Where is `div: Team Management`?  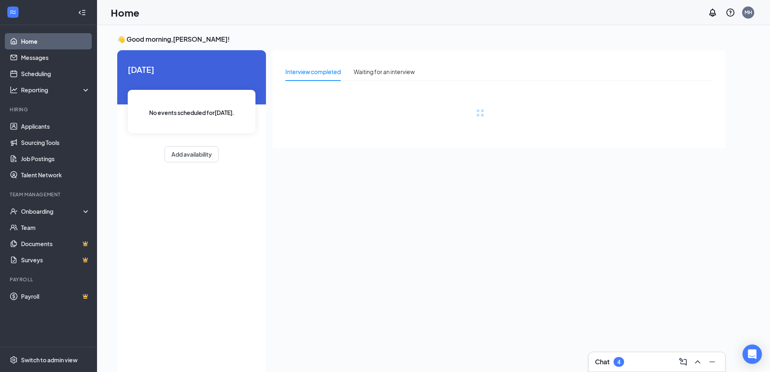
div: Team Management is located at coordinates (49, 194).